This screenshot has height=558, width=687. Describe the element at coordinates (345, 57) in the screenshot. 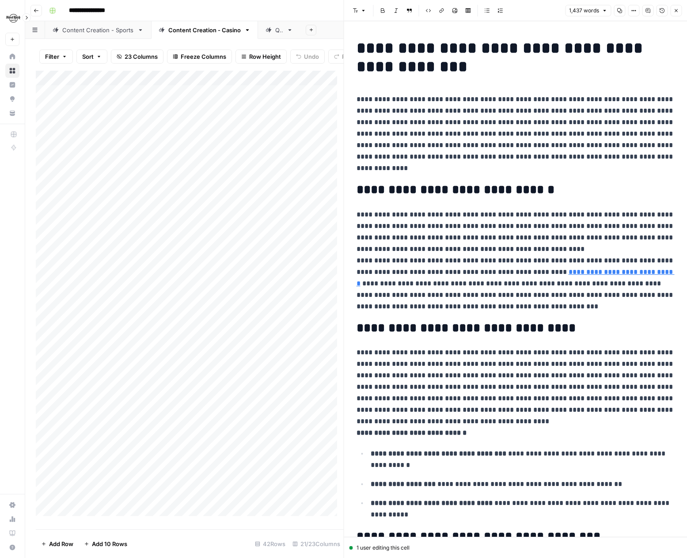

I see `button: Redo` at that location.